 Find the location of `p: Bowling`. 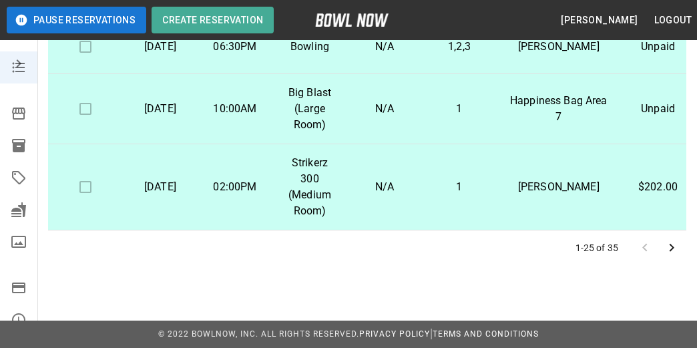

p: Bowling is located at coordinates (310, 47).